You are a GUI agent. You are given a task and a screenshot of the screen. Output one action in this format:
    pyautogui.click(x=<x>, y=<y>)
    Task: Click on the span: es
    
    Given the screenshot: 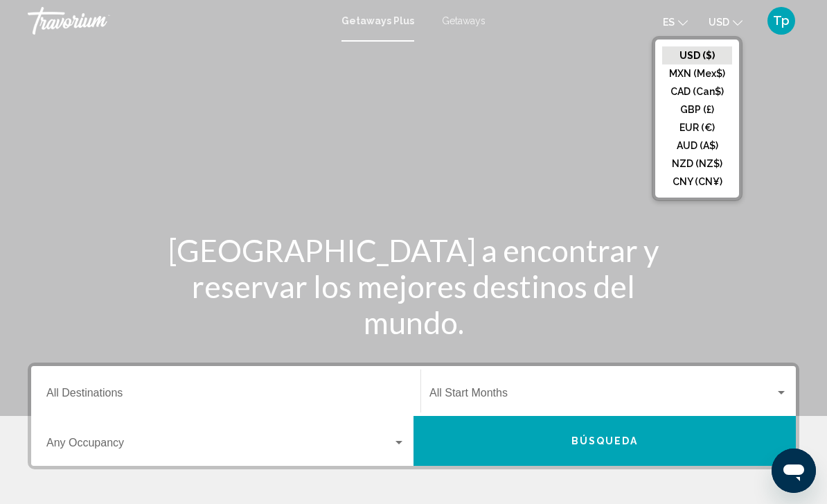 What is the action you would take?
    pyautogui.click(x=668, y=22)
    